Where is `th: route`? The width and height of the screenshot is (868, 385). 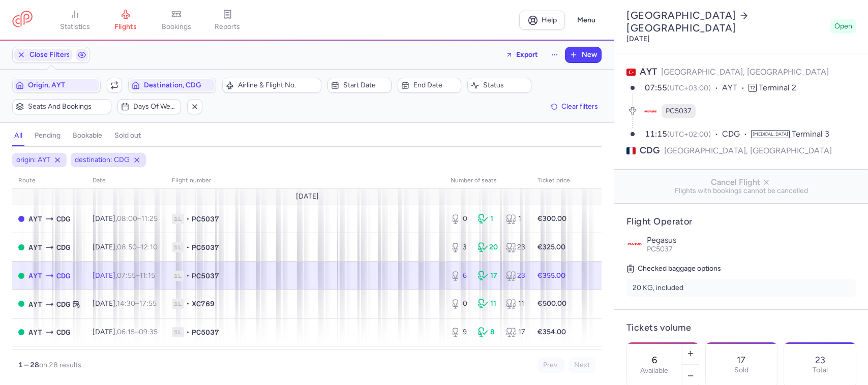
th: route is located at coordinates (49, 181).